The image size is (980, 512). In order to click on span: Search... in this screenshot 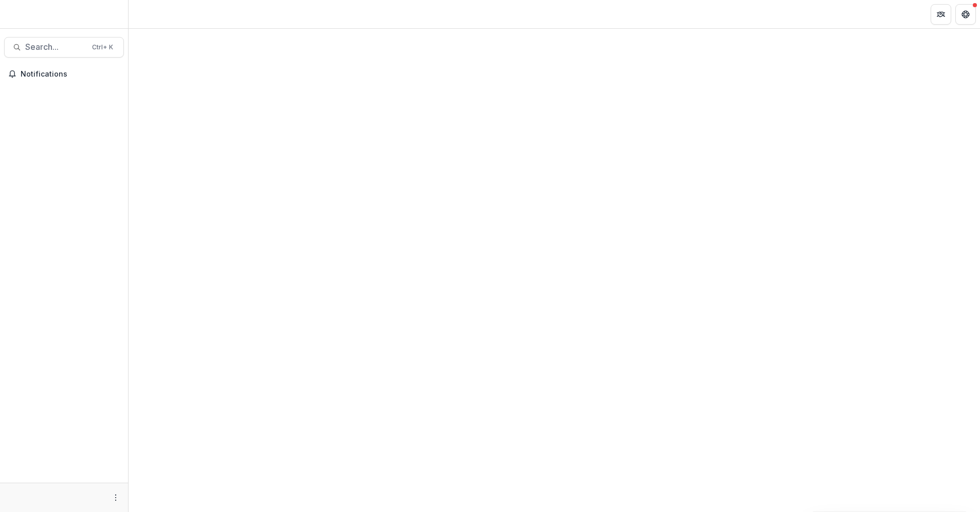, I will do `click(56, 47)`.